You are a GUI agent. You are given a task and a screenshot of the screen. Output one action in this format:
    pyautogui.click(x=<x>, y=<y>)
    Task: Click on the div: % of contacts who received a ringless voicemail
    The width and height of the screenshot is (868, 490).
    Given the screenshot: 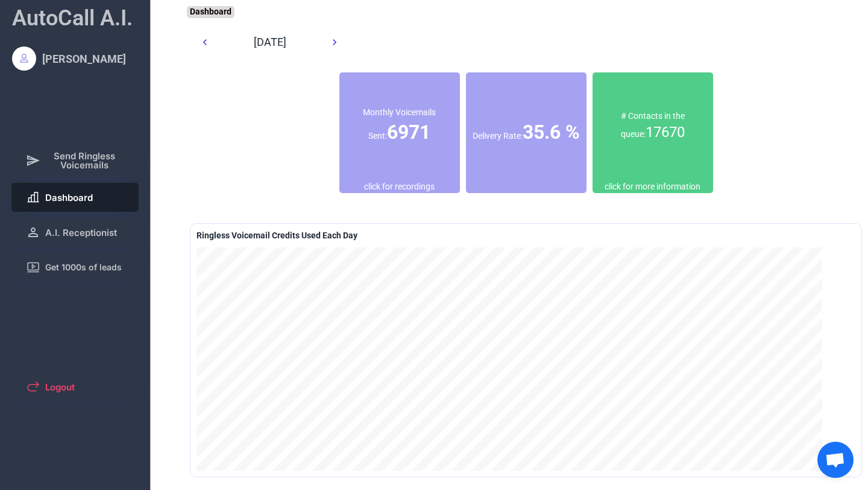 What is the action you would take?
    pyautogui.click(x=527, y=133)
    